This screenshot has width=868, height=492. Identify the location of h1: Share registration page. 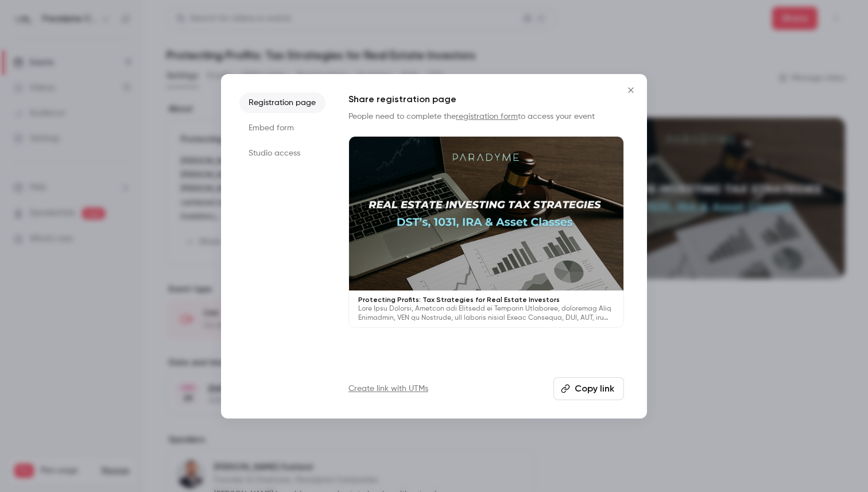
(486, 99).